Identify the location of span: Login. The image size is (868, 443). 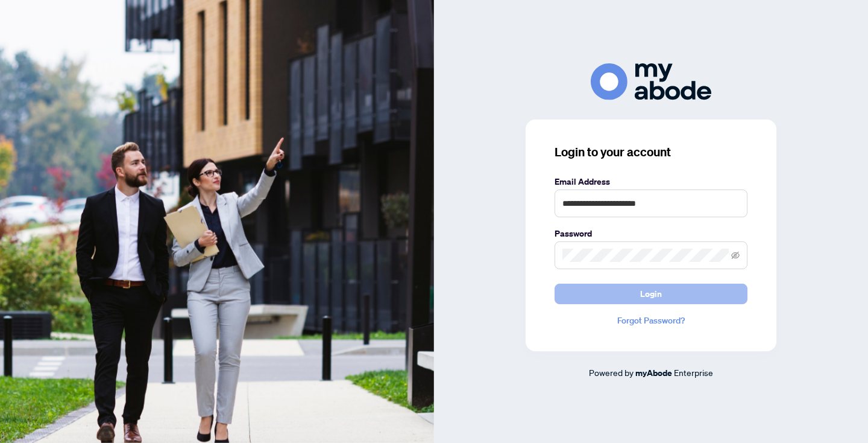
(652, 294).